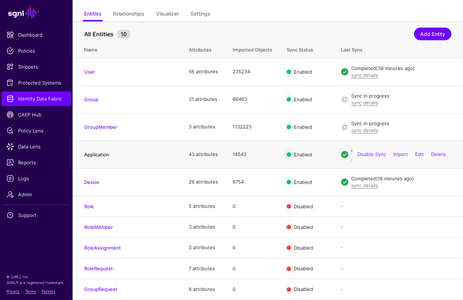  I want to click on a: Disable Sync, so click(372, 154).